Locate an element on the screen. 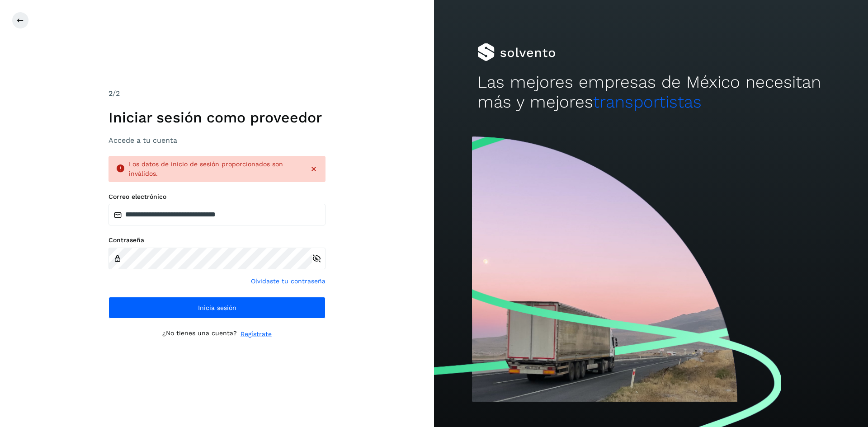 The width and height of the screenshot is (868, 427). a: Regístrate is located at coordinates (256, 334).